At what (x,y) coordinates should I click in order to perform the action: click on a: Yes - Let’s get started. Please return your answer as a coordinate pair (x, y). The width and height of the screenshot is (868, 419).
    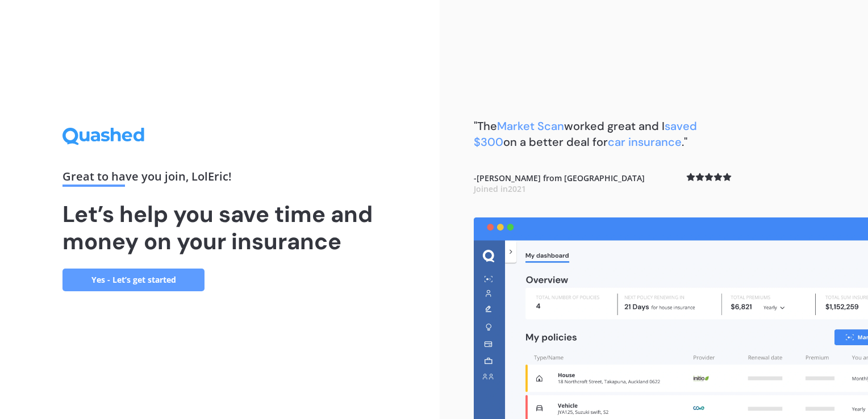
    Looking at the image, I should click on (134, 280).